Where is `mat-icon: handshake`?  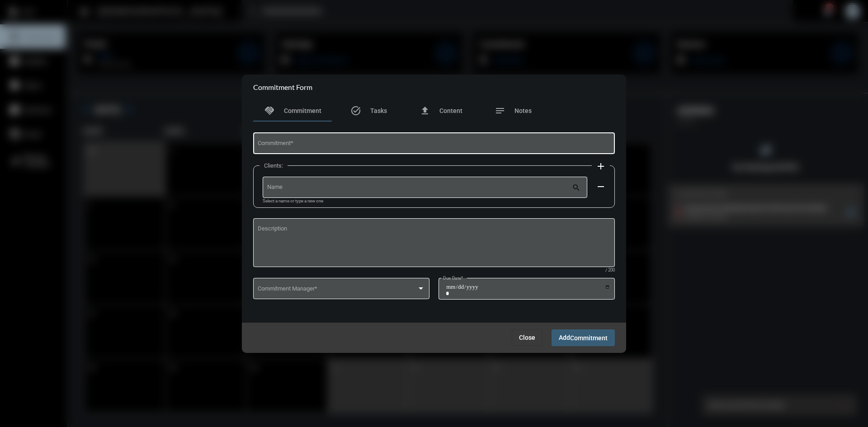
mat-icon: handshake is located at coordinates (269, 111).